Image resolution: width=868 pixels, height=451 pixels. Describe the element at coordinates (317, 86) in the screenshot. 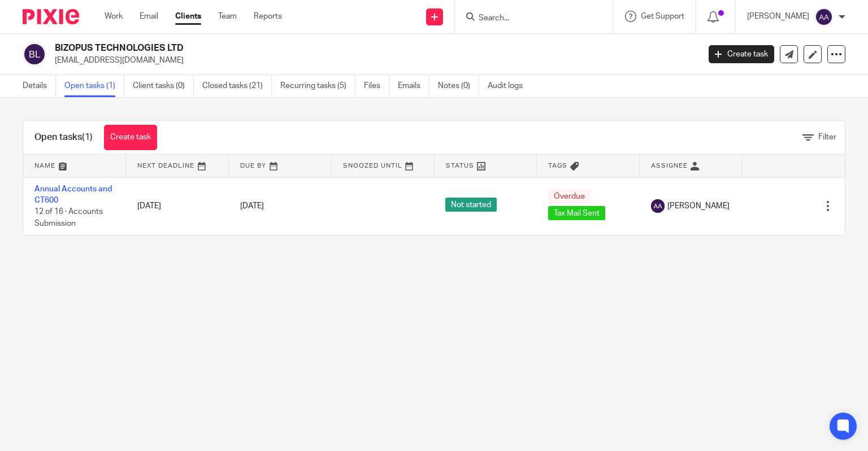

I see `a: Recurring tasks (5)` at that location.